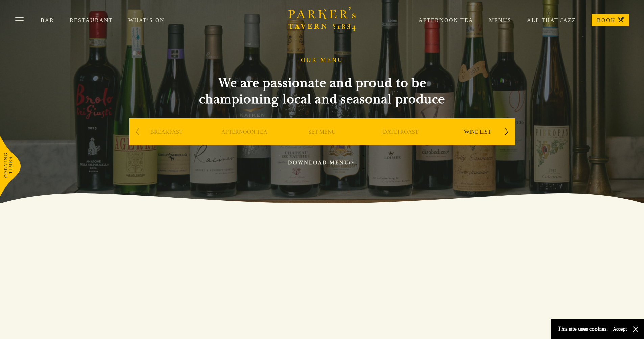 The width and height of the screenshot is (644, 339). I want to click on div: 5 / 9, so click(478, 142).